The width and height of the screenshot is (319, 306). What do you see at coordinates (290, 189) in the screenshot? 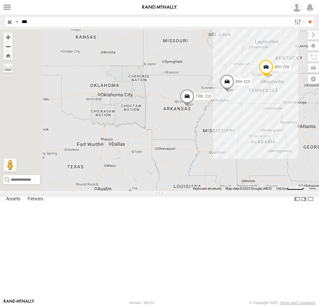
I see `button: Map Scale: 100 km per 46 pixels` at bounding box center [290, 189].